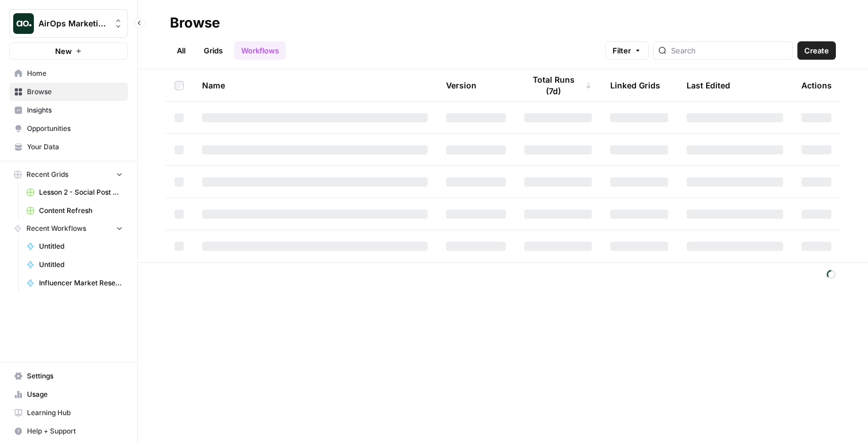 Image resolution: width=868 pixels, height=445 pixels. Describe the element at coordinates (68, 394) in the screenshot. I see `a: Usage` at that location.